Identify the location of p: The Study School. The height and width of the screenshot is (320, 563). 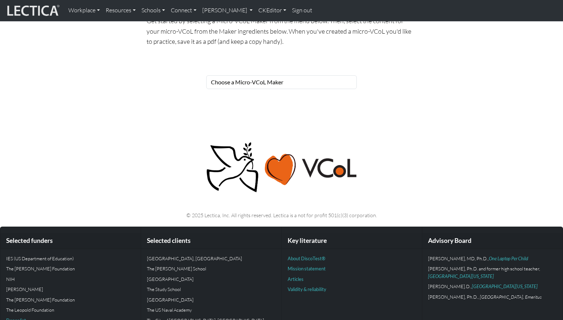
(211, 289).